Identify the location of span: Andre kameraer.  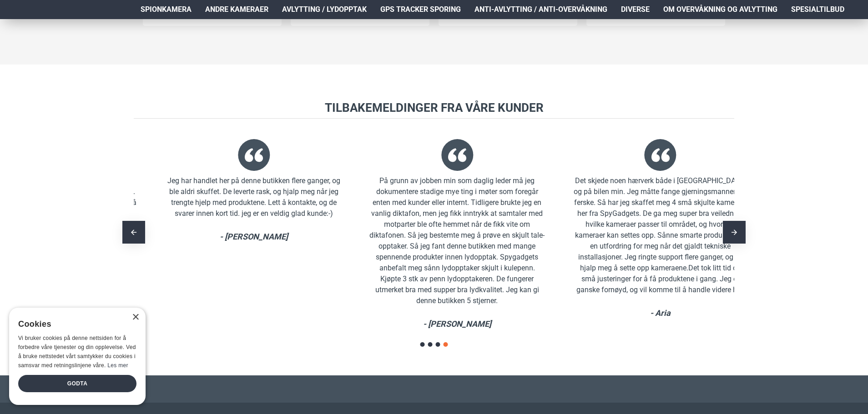
(237, 10).